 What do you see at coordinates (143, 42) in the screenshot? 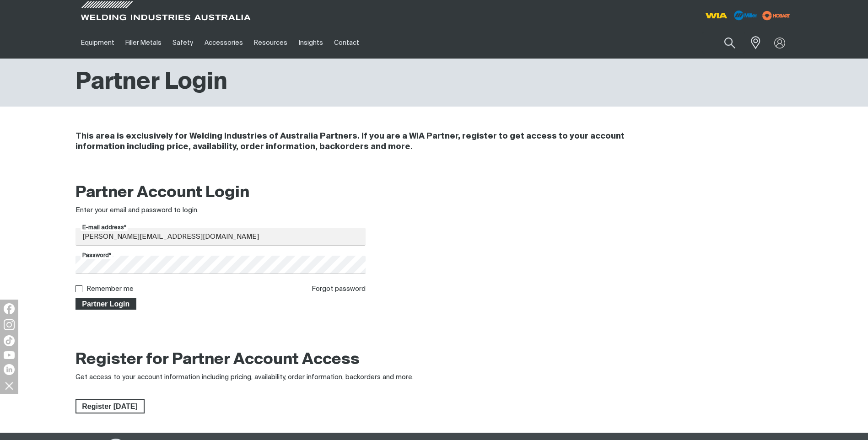
I see `a: Filler Metals` at bounding box center [143, 42].